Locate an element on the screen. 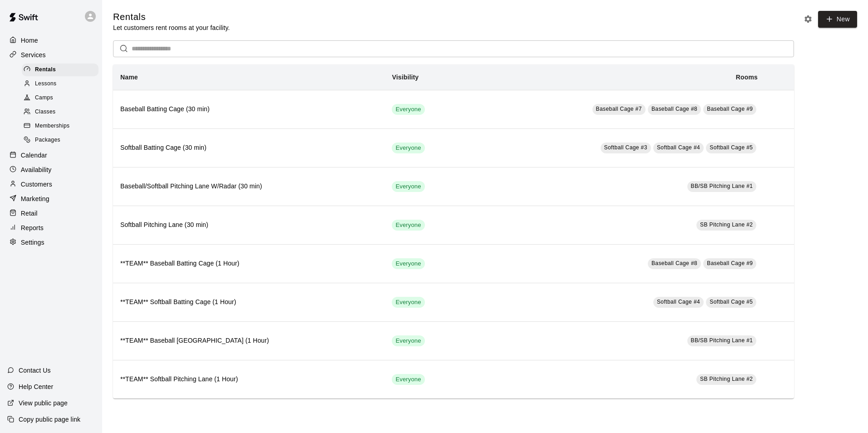 The height and width of the screenshot is (433, 868). span: Memberships is located at coordinates (52, 126).